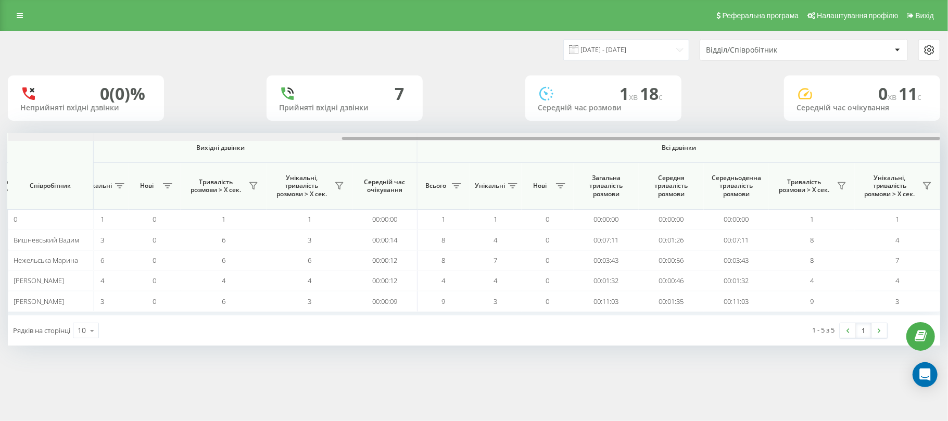 The image size is (948, 421). I want to click on span: Середній час очікування, so click(385, 186).